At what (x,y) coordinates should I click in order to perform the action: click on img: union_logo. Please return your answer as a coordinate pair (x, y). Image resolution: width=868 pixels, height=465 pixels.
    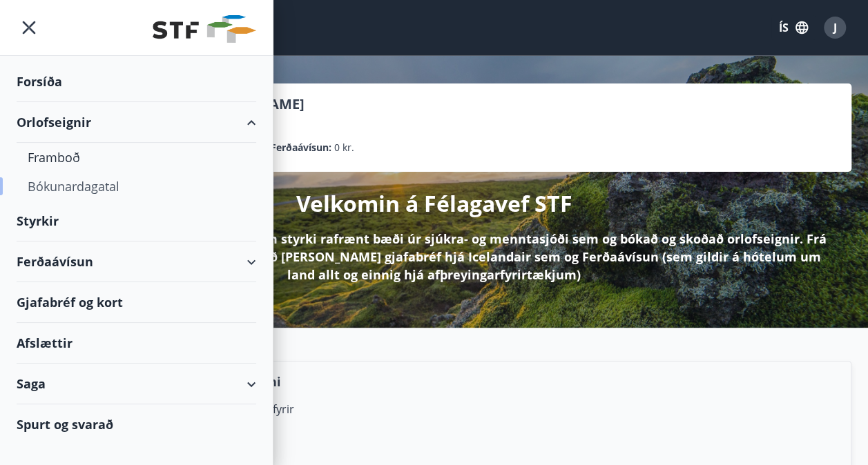
    Looking at the image, I should click on (204, 29).